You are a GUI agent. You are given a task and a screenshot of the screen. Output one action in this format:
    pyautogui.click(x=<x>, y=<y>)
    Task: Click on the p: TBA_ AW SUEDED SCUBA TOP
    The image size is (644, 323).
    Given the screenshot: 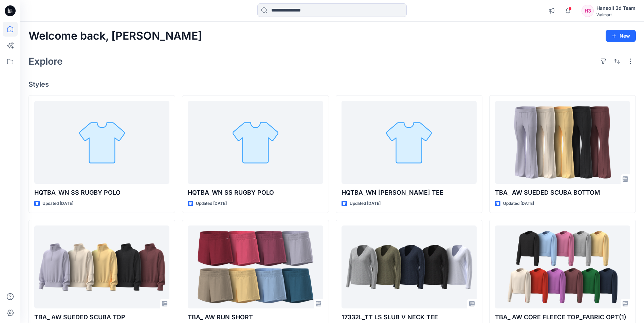 What is the action you would take?
    pyautogui.click(x=102, y=317)
    